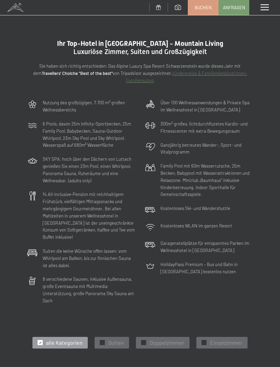 This screenshot has height=367, width=280. Describe the element at coordinates (207, 149) in the screenshot. I see `p: Ganzjährig betreutes Wander-, Sport- und Vitalprogramm` at that location.